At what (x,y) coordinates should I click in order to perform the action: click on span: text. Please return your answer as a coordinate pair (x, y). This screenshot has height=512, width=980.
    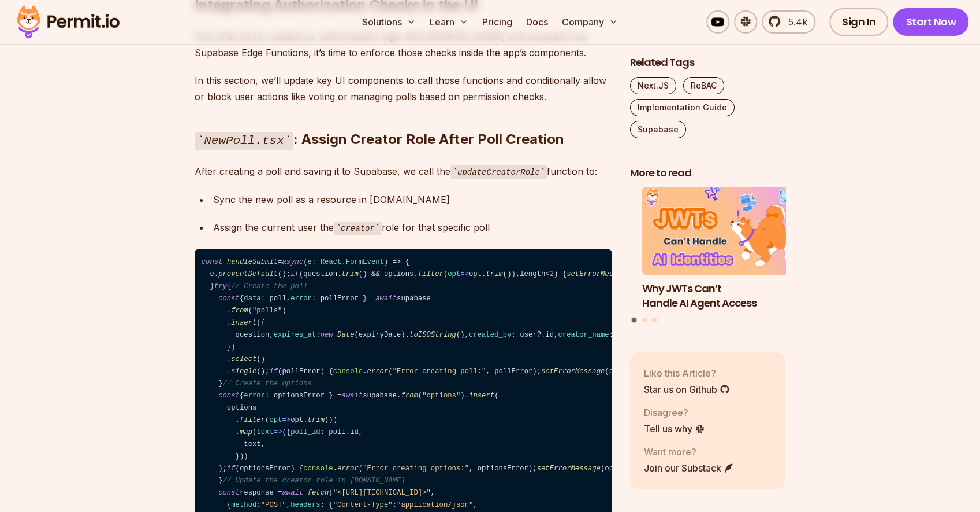
    Looking at the image, I should click on (264, 432).